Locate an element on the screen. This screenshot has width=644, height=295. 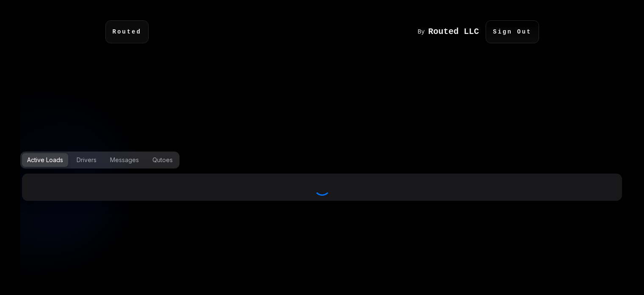
h1: Routed LLC is located at coordinates (453, 32).